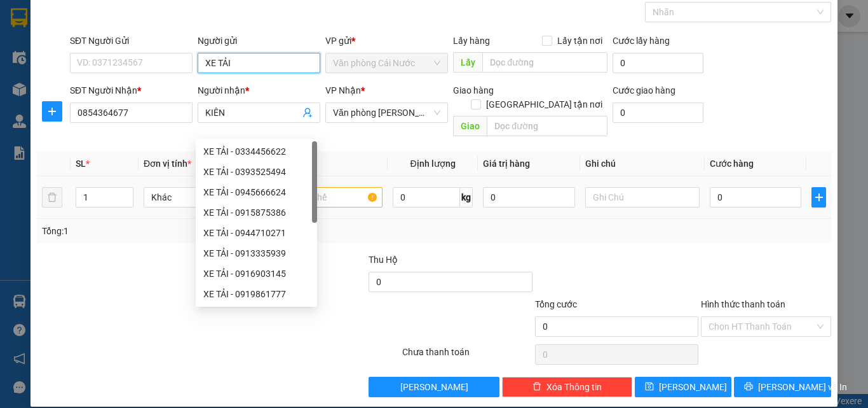 The image size is (868, 408). I want to click on span: Khác, so click(201, 197).